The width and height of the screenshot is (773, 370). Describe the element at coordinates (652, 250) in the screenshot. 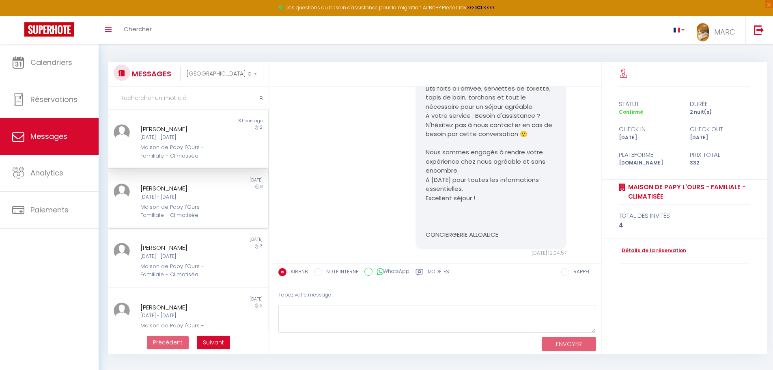

I see `a: Détails de la réservation` at that location.